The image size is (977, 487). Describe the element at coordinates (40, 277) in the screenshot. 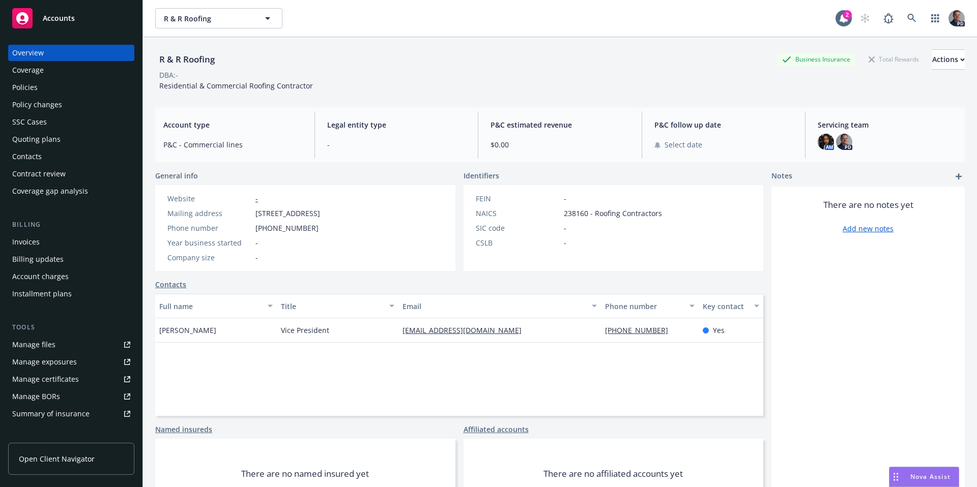

I see `div: Account charges` at that location.